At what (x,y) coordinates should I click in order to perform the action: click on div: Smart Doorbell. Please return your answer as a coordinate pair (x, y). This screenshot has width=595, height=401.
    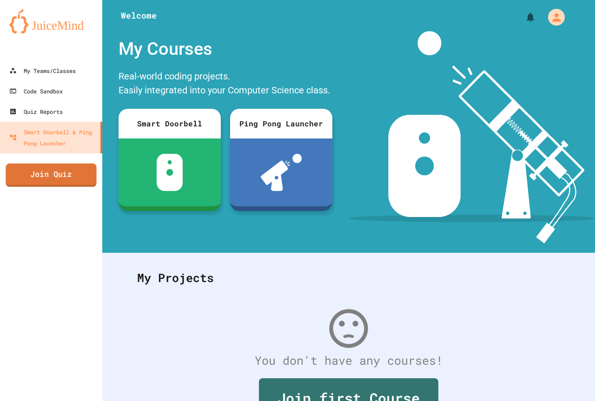
    Looking at the image, I should click on (170, 124).